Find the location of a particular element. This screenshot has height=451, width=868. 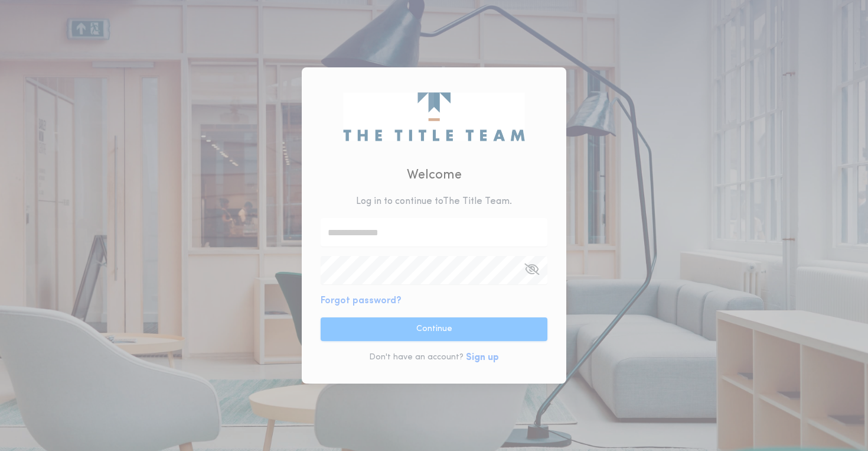

button: Continue is located at coordinates (434, 329).